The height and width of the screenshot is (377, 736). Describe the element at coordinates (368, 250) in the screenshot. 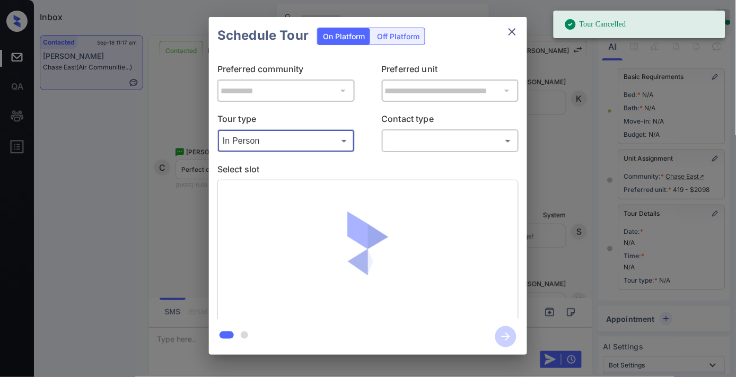

I see `img: loaderv1.7921fd1ed0a854f04152.gif` at that location.